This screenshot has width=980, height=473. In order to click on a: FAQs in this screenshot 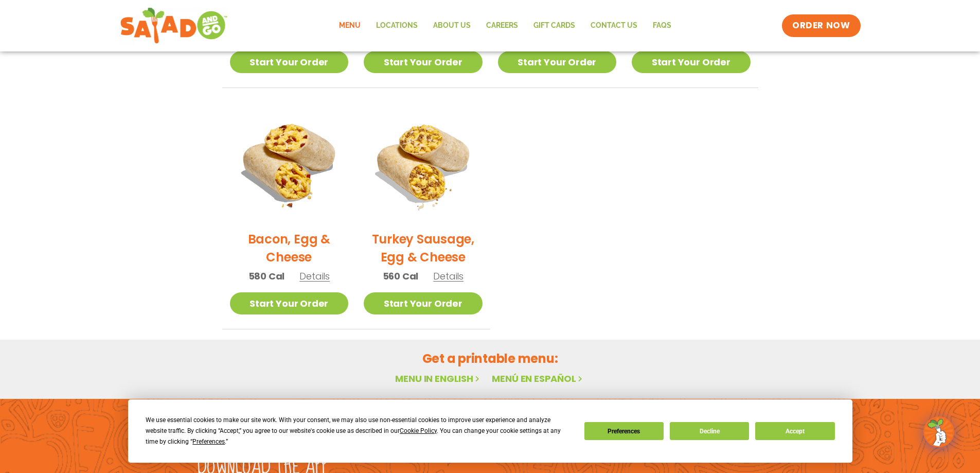, I will do `click(662, 25)`.